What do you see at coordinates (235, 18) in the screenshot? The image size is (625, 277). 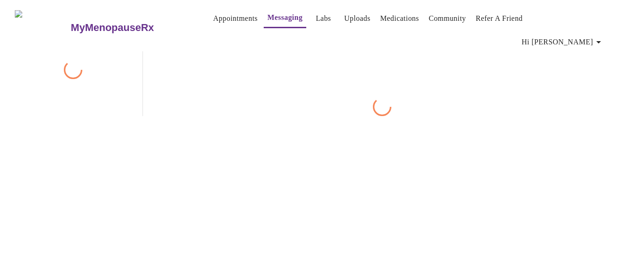 I see `a: Appointments` at bounding box center [235, 18].